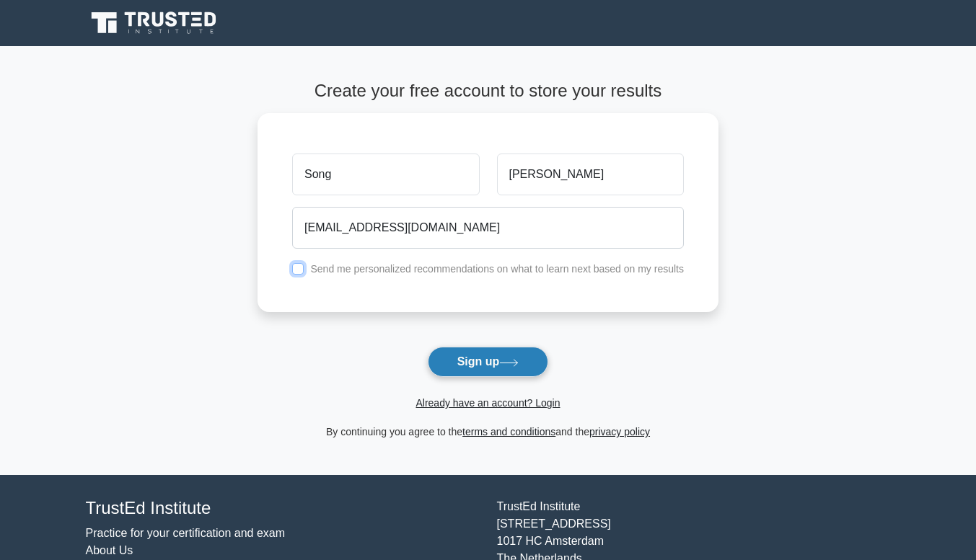 The image size is (976, 560). What do you see at coordinates (488, 432) in the screenshot?
I see `div: By continuing you agree to the and the` at bounding box center [488, 432].